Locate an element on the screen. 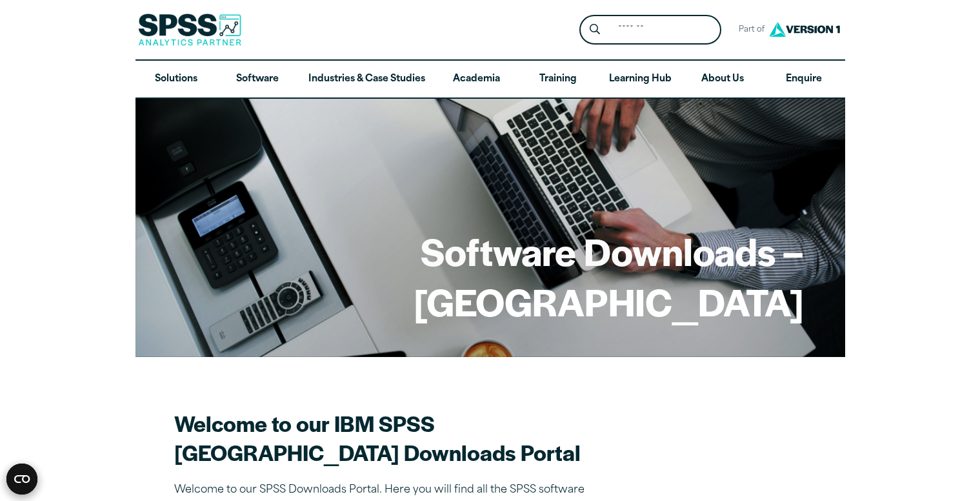 Image resolution: width=980 pixels, height=501 pixels. a: Learning Hub is located at coordinates (640, 80).